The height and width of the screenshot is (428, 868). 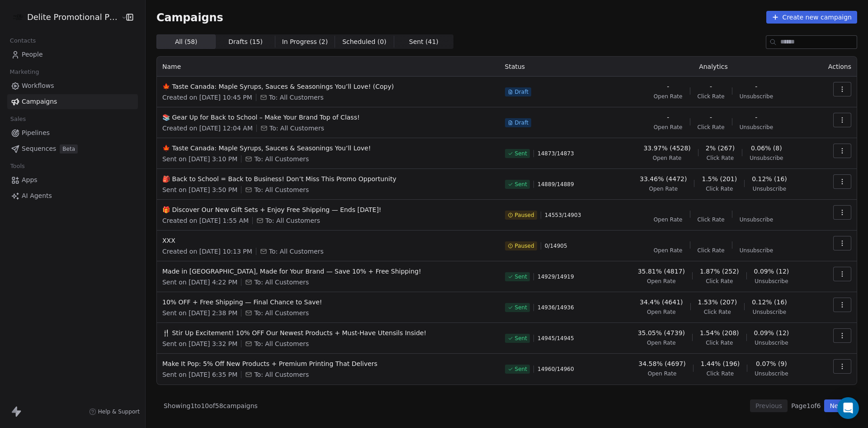 I want to click on span: Paused, so click(x=524, y=215).